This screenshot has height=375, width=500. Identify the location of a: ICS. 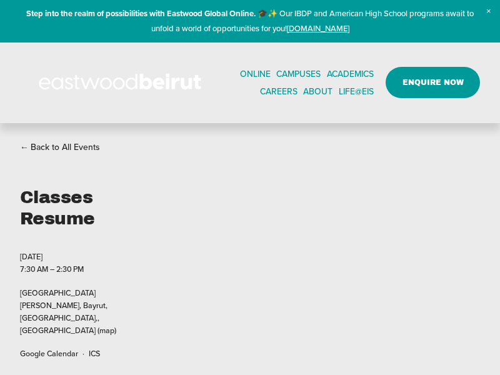
(94, 353).